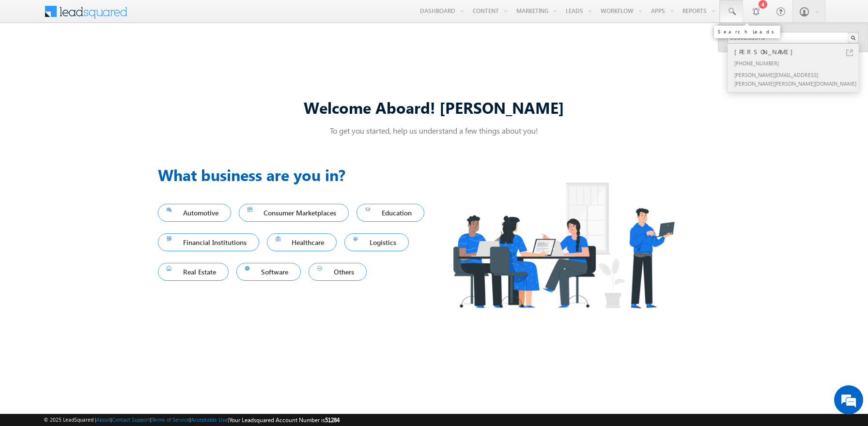 The height and width of the screenshot is (426, 868). Describe the element at coordinates (793, 37) in the screenshot. I see `input: Search Leads` at that location.